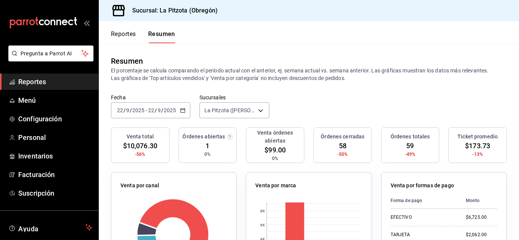 This screenshot has width=519, height=240. I want to click on span: Pregunta a Parrot AI, so click(51, 54).